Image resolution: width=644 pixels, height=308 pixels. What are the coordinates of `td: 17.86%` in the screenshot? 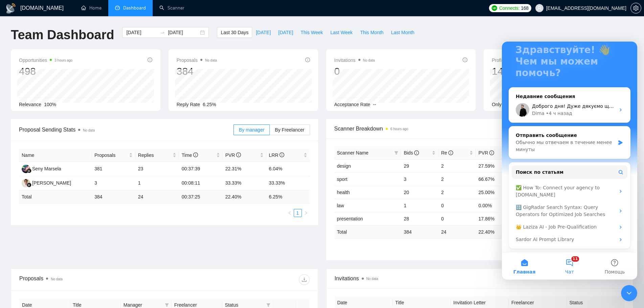 It's located at (495, 218).